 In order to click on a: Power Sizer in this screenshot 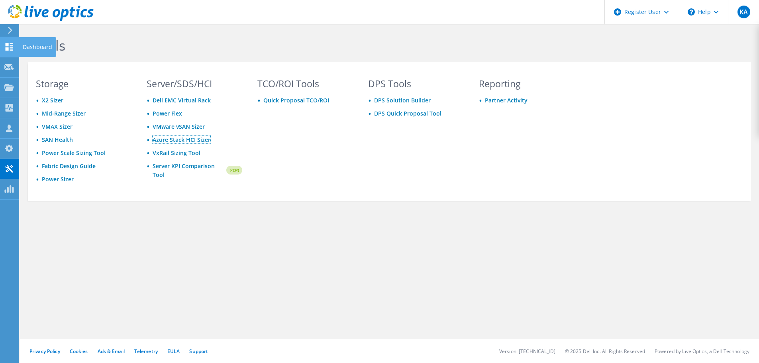, I will do `click(58, 179)`.